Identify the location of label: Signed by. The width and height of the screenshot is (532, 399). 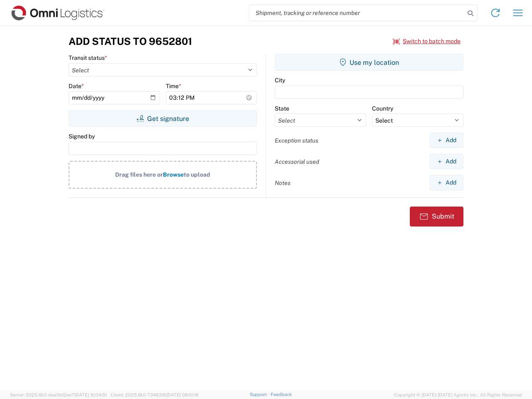
(82, 136).